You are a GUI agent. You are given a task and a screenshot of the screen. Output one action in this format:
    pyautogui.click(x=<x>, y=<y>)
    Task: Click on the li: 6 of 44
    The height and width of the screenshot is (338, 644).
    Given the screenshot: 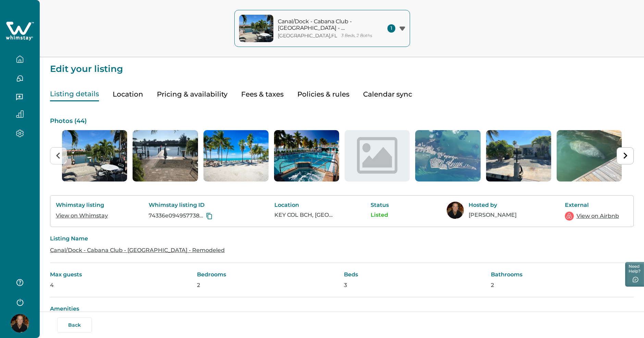 What is the action you would take?
    pyautogui.click(x=448, y=156)
    